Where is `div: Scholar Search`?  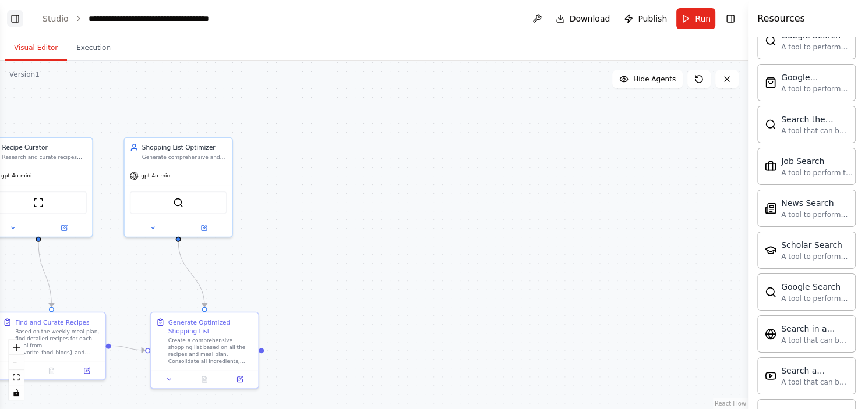
div: Scholar Search is located at coordinates (814, 245).